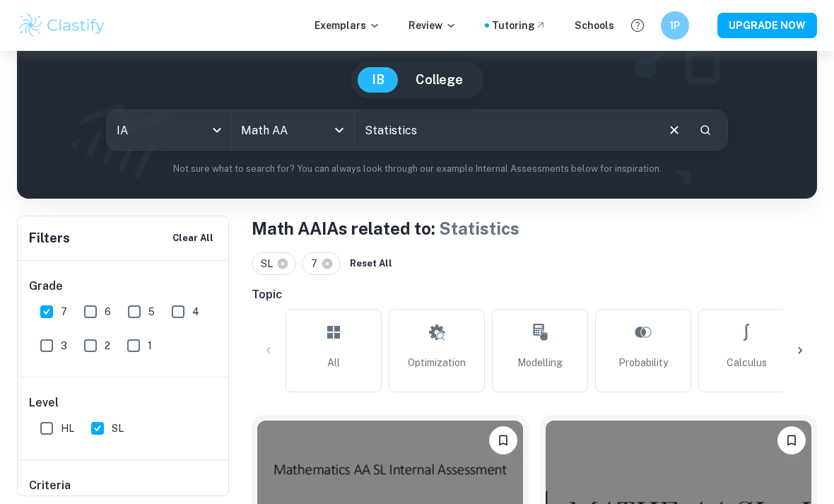  What do you see at coordinates (196, 311) in the screenshot?
I see `span: 4` at bounding box center [196, 311].